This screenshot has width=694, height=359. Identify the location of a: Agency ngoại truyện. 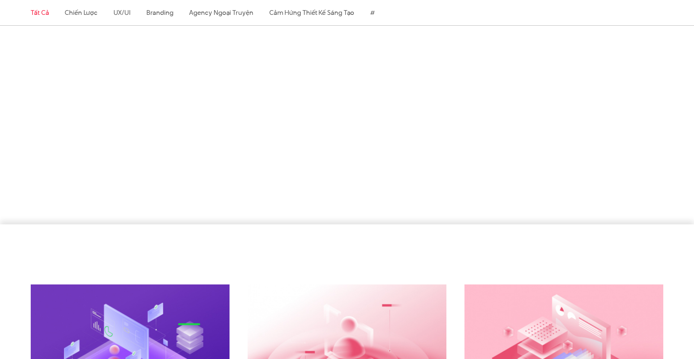
(221, 12).